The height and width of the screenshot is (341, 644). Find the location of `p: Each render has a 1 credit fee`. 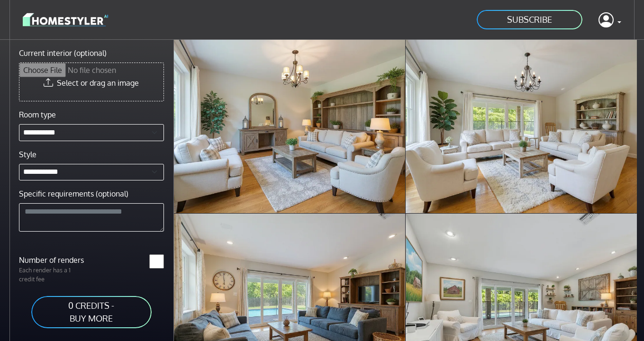

p: Each render has a 1 credit fee is located at coordinates (52, 274).